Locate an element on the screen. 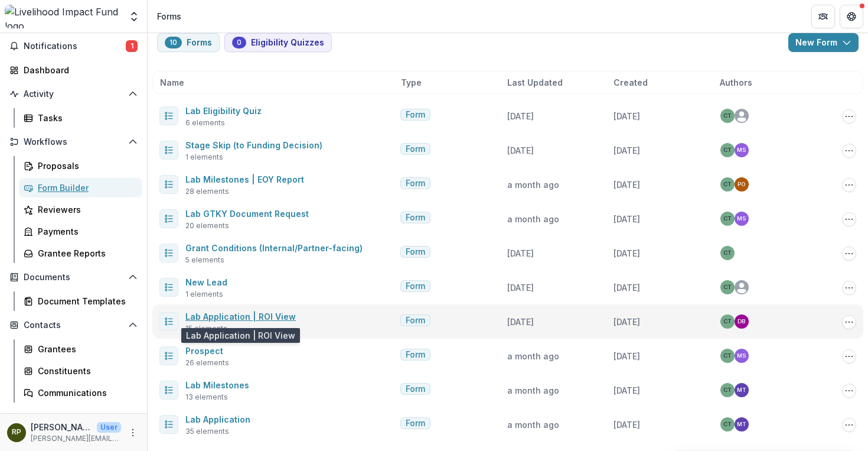 The width and height of the screenshot is (868, 451). div: Proposals is located at coordinates (85, 166).